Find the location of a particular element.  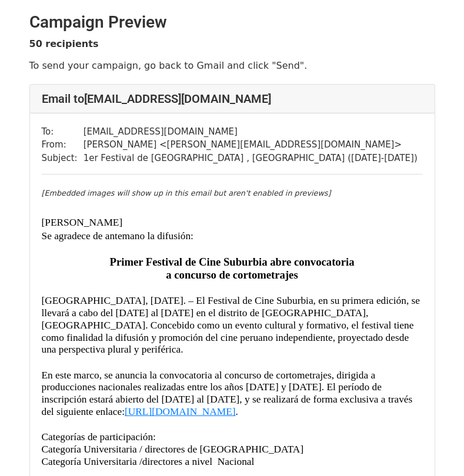

td: To: is located at coordinates (62, 131).